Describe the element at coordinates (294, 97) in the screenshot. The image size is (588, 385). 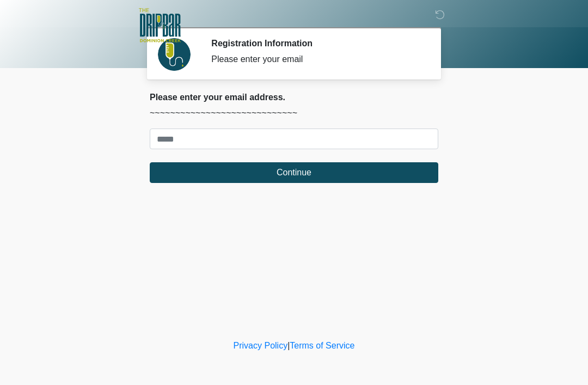
I see `h2: Please enter your email address.` at that location.